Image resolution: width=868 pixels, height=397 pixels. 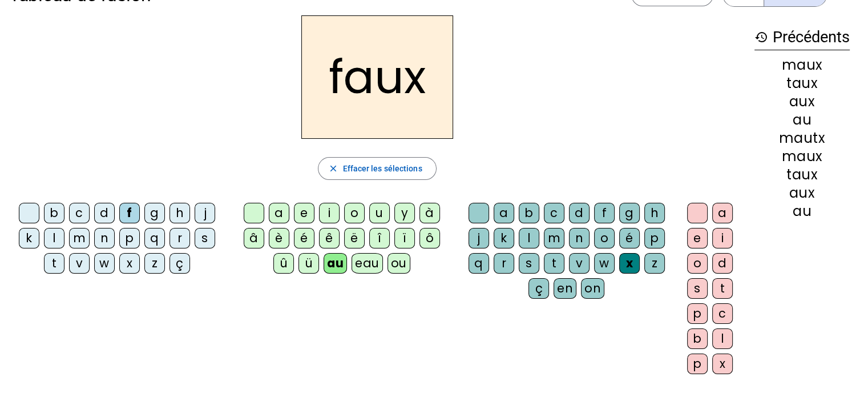 I want to click on div: à, so click(x=429, y=213).